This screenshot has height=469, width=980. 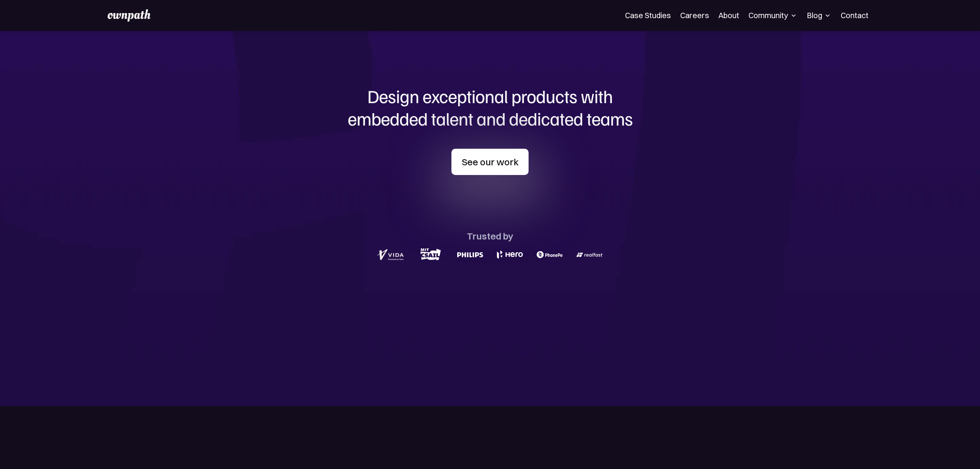 I want to click on div: Blog, so click(x=820, y=15).